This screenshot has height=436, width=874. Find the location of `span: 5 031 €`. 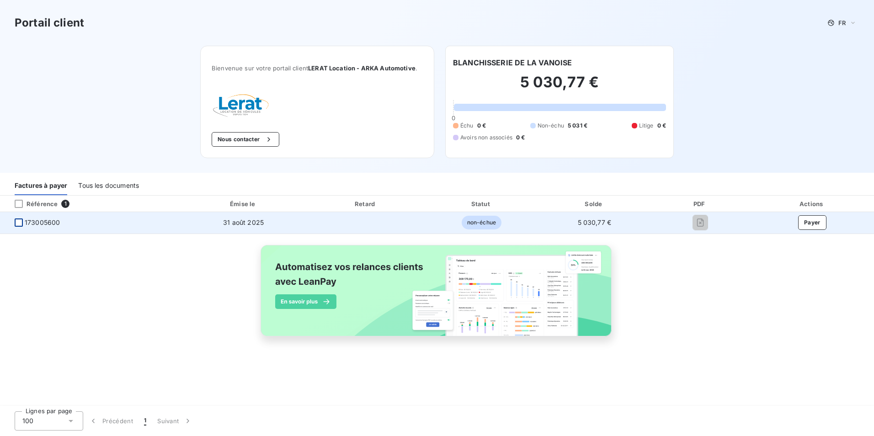

span: 5 031 € is located at coordinates (577, 126).